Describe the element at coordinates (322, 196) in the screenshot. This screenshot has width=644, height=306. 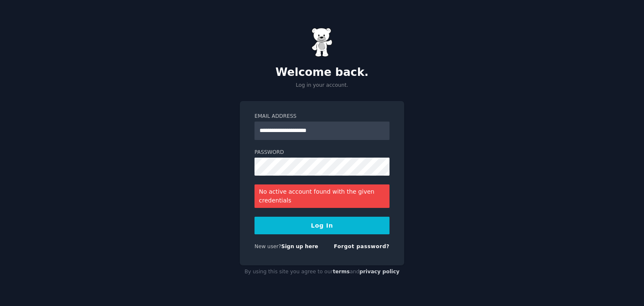
I see `div: No active account found with the given credentials` at that location.